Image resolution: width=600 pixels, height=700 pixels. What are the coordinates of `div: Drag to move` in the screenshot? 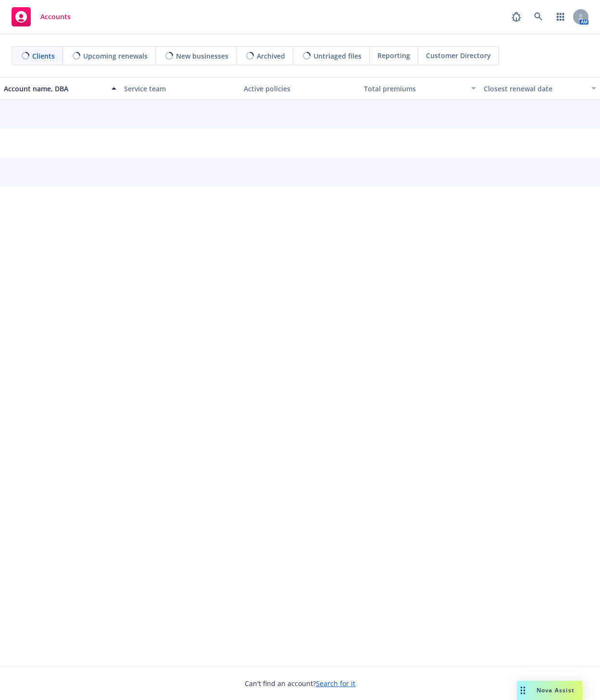 It's located at (522, 690).